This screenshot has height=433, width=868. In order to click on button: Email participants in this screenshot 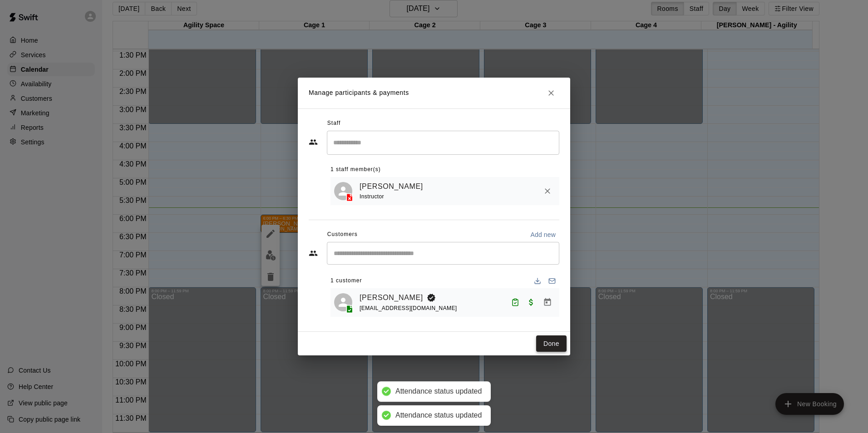, I will do `click(552, 280)`.